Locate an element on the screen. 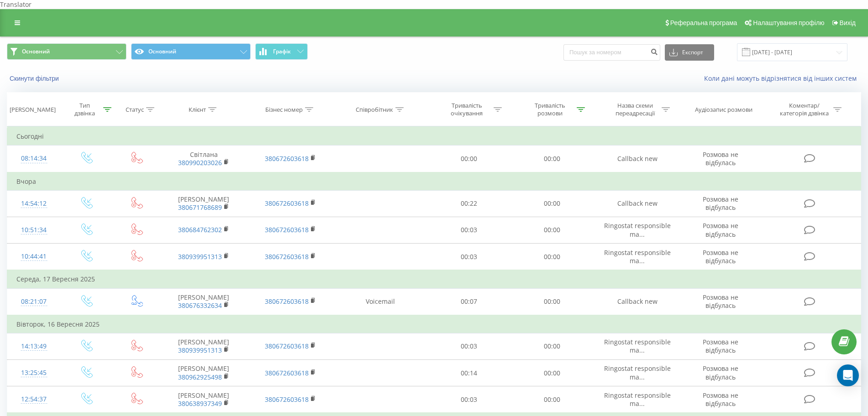 The width and height of the screenshot is (868, 416). td: Середа, 17 Вересня 2025 is located at coordinates (434, 279).